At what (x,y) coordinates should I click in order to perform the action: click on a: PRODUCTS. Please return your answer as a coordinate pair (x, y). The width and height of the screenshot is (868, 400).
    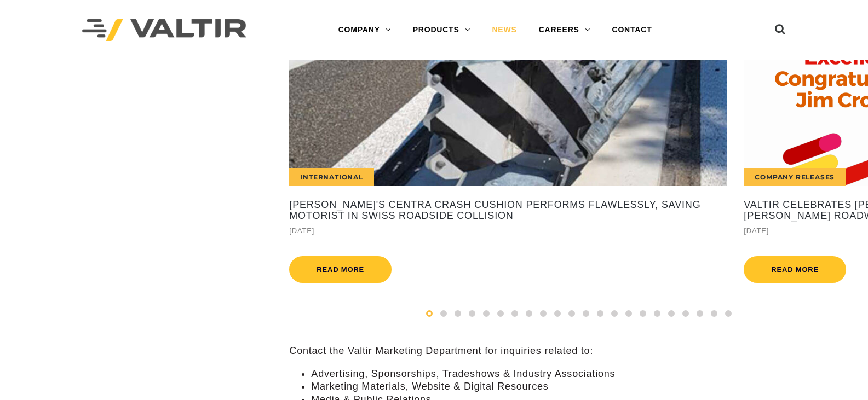
    Looking at the image, I should click on (441, 30).